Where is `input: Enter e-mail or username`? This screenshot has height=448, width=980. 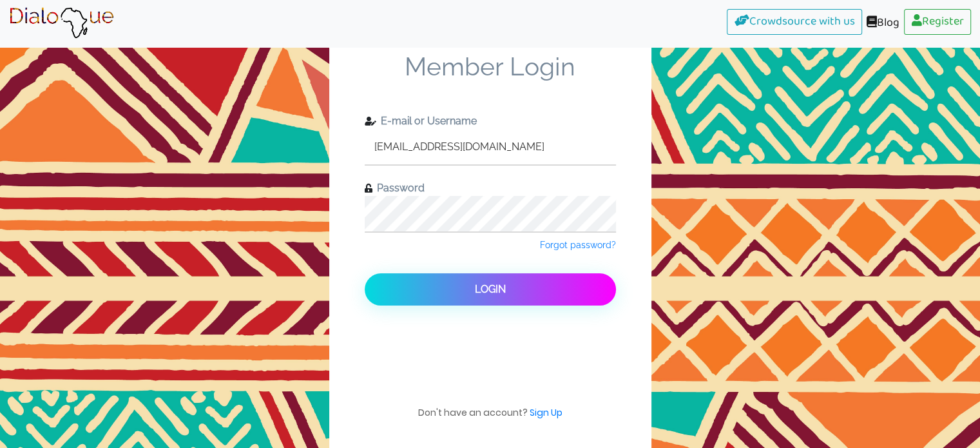
input: Enter e-mail or username is located at coordinates (490, 147).